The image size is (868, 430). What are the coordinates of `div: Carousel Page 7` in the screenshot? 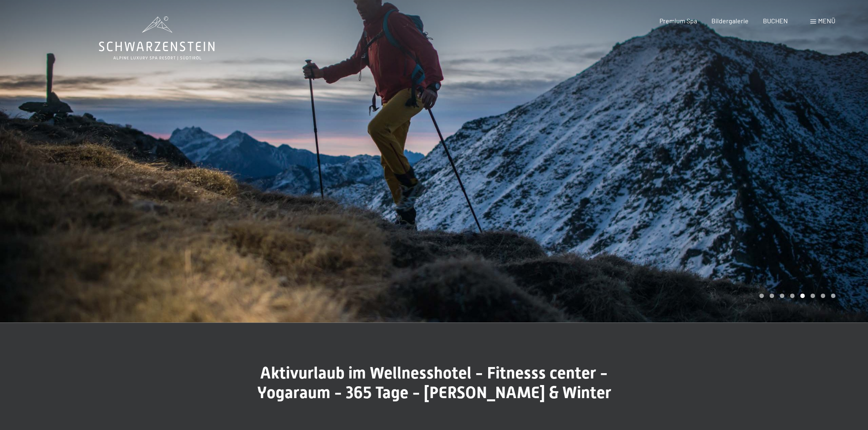 It's located at (822, 296).